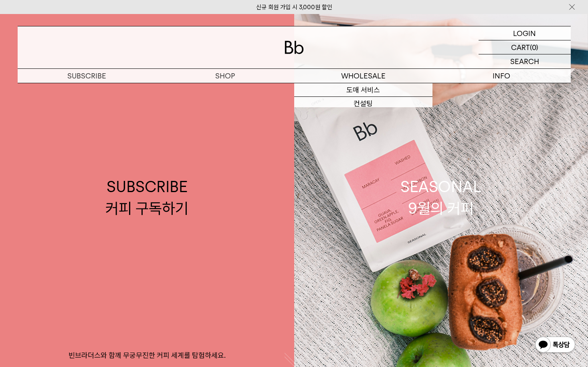  What do you see at coordinates (225, 76) in the screenshot?
I see `p: SHOP` at bounding box center [225, 76].